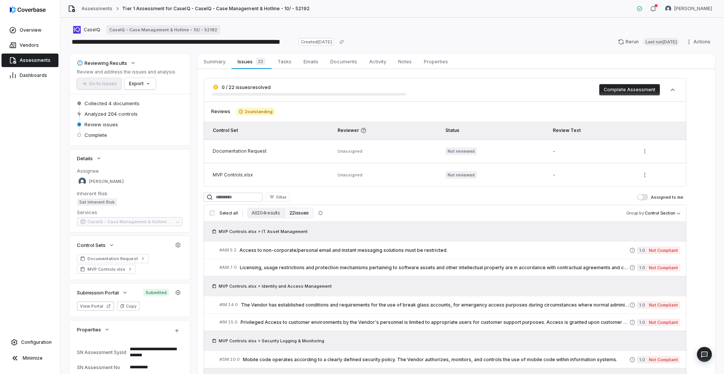 This screenshot has height=374, width=724. I want to click on button: Filter, so click(278, 197).